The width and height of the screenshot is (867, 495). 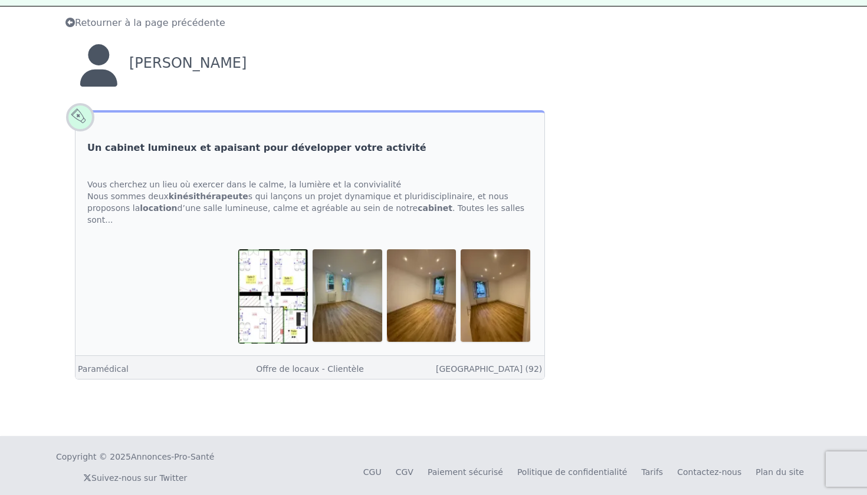 What do you see at coordinates (465, 472) in the screenshot?
I see `a: Paiement sécurisé` at bounding box center [465, 472].